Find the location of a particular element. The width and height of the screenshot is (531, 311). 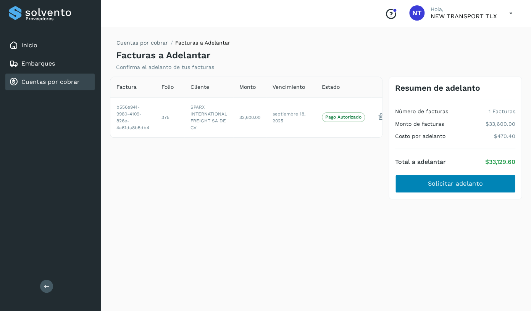

h4: Costo por adelanto is located at coordinates (420, 136).